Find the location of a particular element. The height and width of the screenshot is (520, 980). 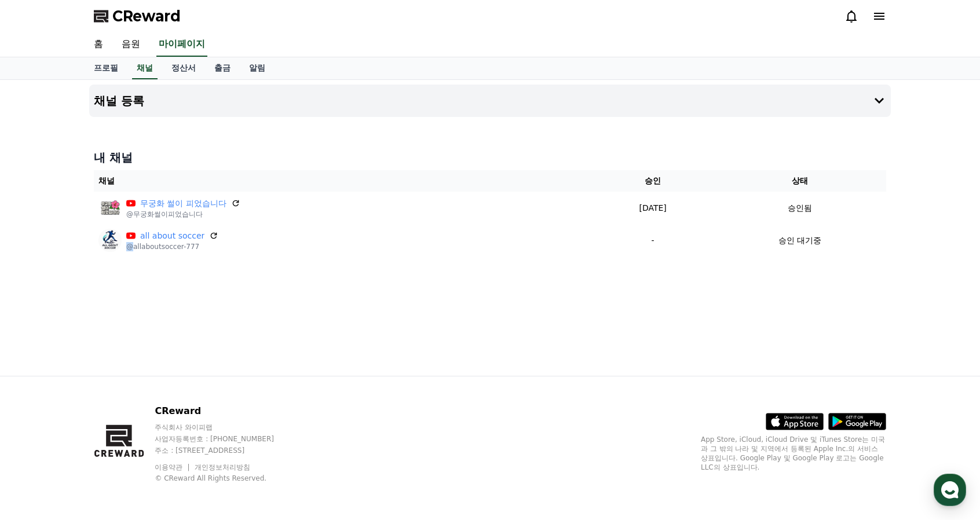

a: 무궁화 썰이 피었습니다 is located at coordinates (183, 203).